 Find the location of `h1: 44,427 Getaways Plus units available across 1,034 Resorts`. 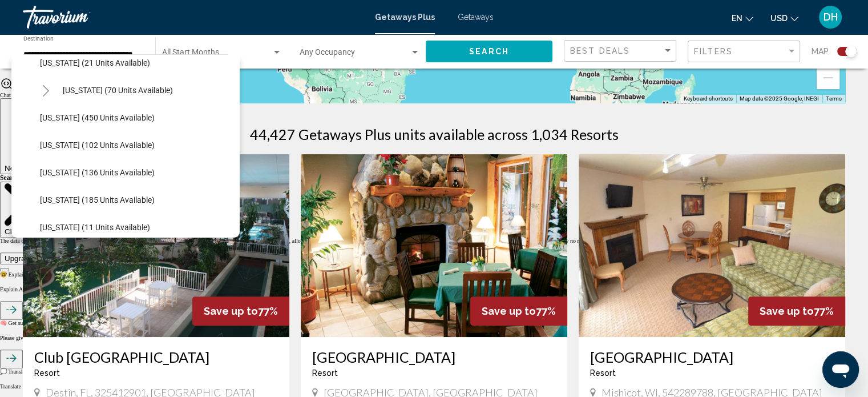

h1: 44,427 Getaways Plus units available across 1,034 Resorts is located at coordinates (435, 134).